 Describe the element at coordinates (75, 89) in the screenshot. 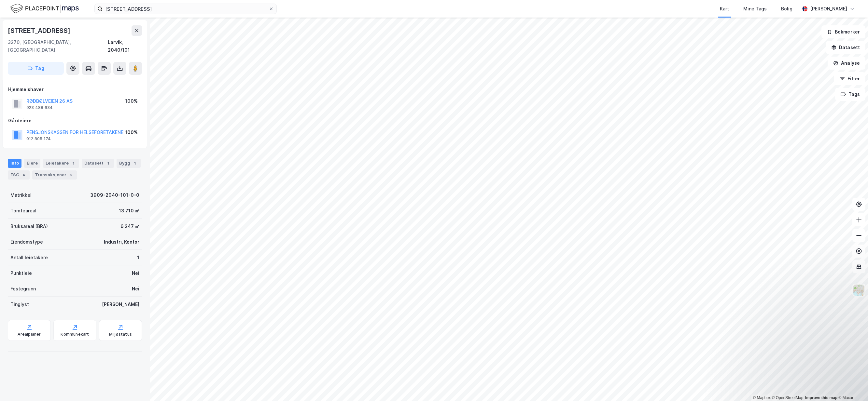

I see `div: Hjemmelshaver` at that location.